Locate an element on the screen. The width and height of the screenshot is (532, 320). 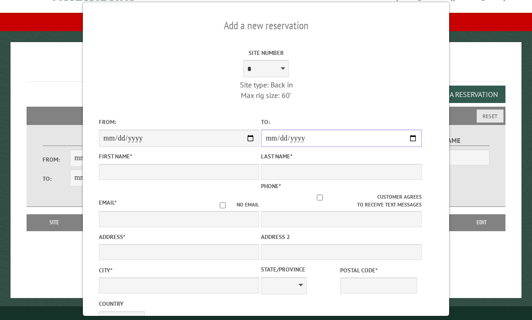
label: Country is located at coordinates (179, 304).